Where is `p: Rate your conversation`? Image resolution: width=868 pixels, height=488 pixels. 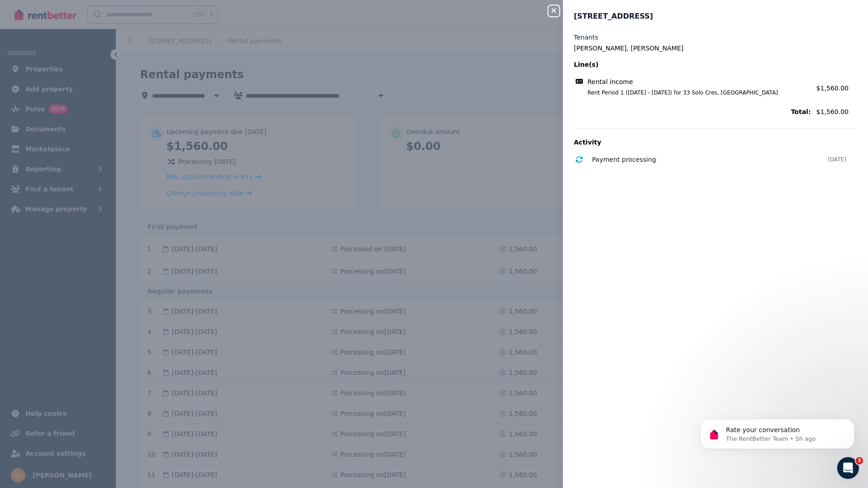
p: Rate your conversation is located at coordinates (98, 30).